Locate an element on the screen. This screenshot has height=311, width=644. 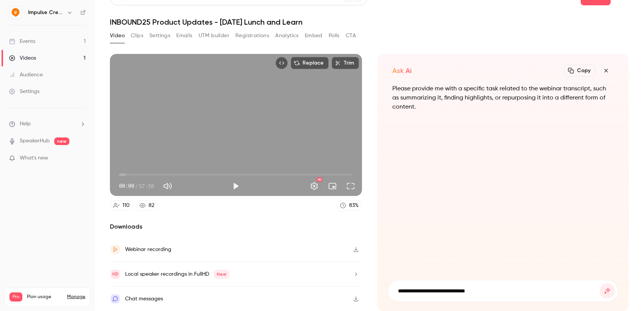
span: new is located at coordinates (62, 141).